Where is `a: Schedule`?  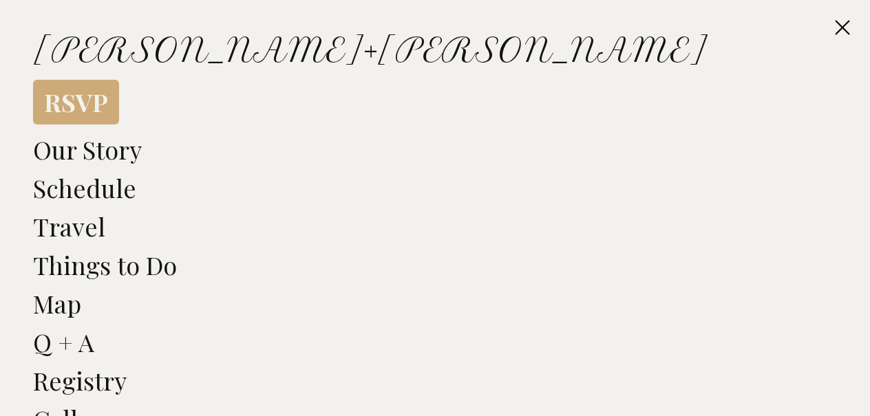 a: Schedule is located at coordinates (85, 188).